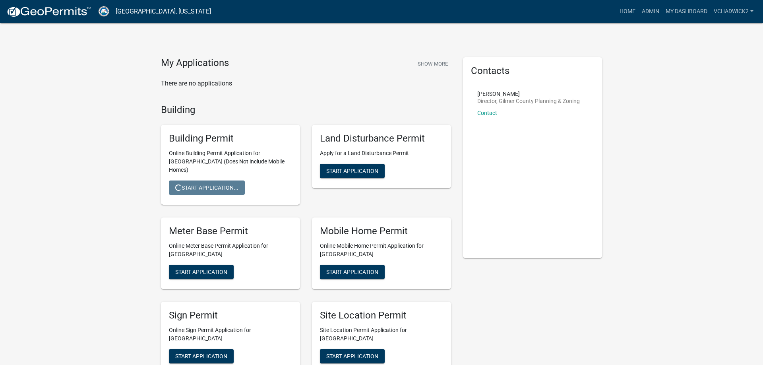 The image size is (763, 365). What do you see at coordinates (433, 64) in the screenshot?
I see `button: Show More` at bounding box center [433, 64].